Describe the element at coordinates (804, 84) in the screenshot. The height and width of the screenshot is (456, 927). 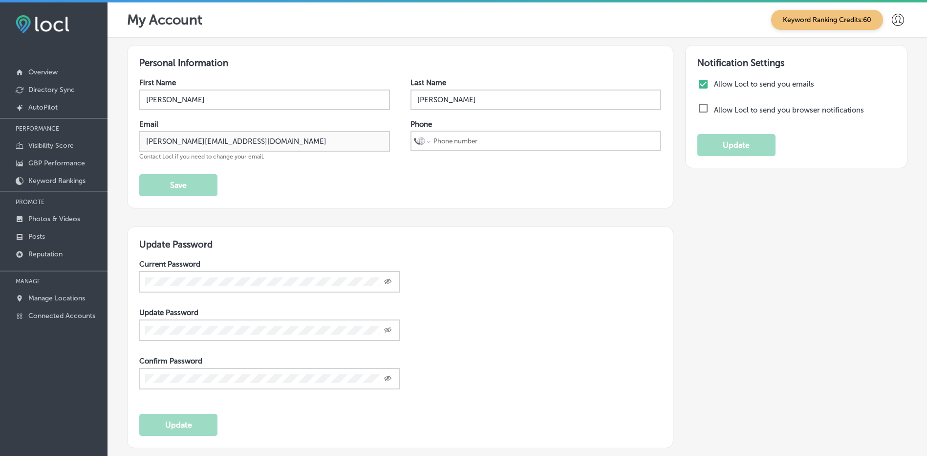
I see `label: Allow Locl to send you emails` at that location.